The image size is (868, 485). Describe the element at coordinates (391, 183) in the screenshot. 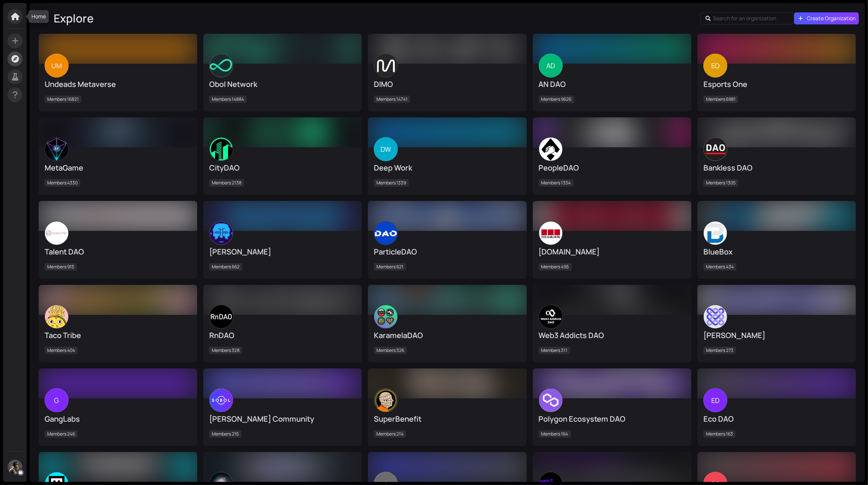

I see `span: Members 1339` at that location.